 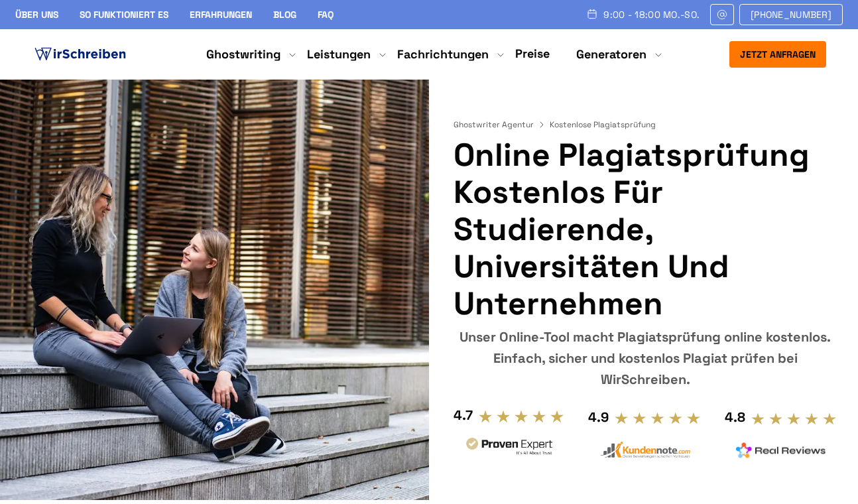 What do you see at coordinates (80, 54) in the screenshot?
I see `img: logo ghostwriter-österreich` at bounding box center [80, 54].